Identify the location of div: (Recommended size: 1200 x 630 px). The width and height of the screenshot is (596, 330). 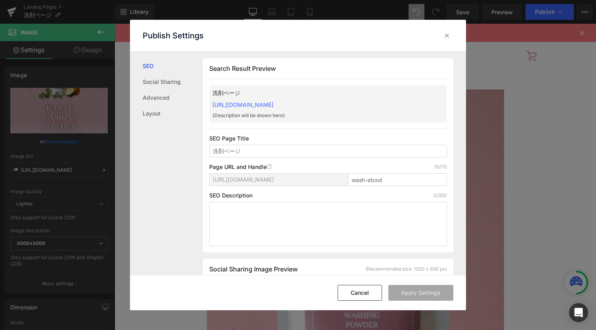
(406, 269).